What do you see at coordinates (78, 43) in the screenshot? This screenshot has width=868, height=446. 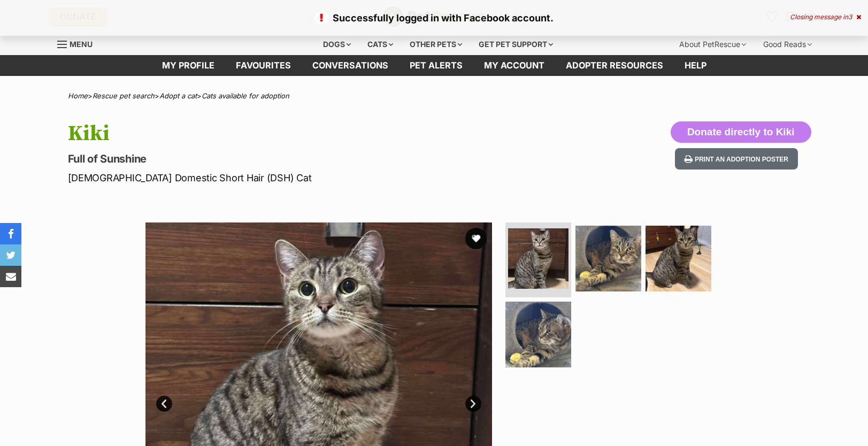 I see `a: Menu` at bounding box center [78, 43].